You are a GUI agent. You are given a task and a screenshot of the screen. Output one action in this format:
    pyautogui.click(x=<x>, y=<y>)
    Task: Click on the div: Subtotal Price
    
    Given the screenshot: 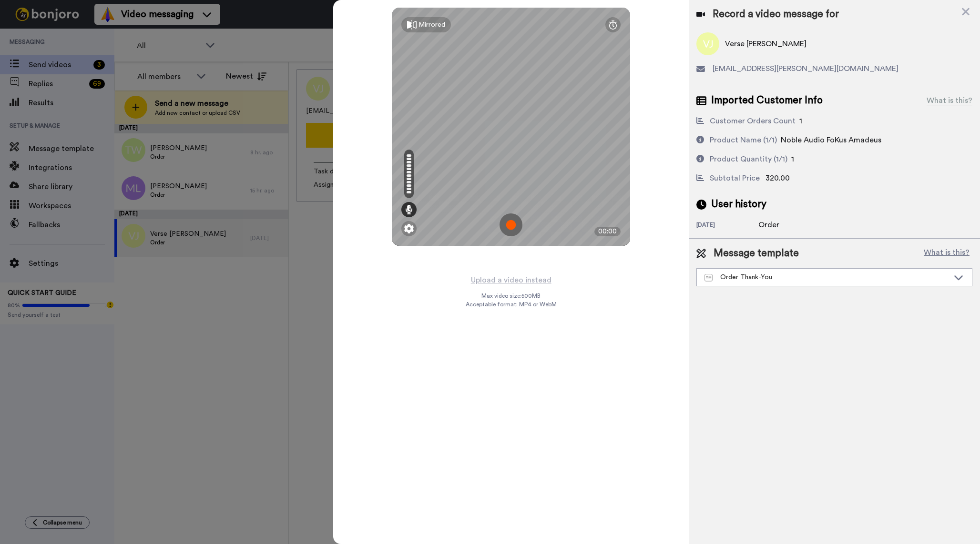 What is the action you would take?
    pyautogui.click(x=734, y=178)
    